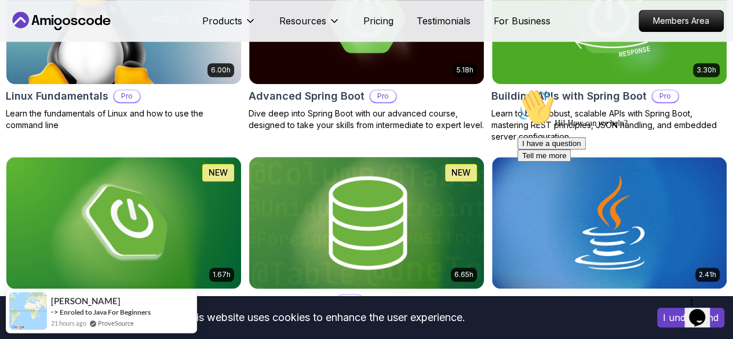 Image resolution: width=733 pixels, height=339 pixels. What do you see at coordinates (366, 246) in the screenshot?
I see `a: Spring Data JPA card6.65hNEWSpring Data JPAProMaster database management, advanced querying, and ...` at bounding box center [366, 246].